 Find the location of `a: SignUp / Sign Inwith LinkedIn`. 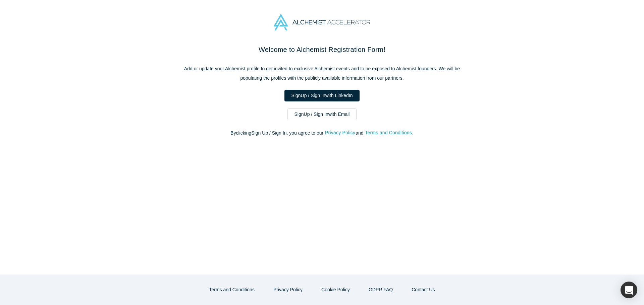

a: SignUp / Sign Inwith LinkedIn is located at coordinates (322, 95).